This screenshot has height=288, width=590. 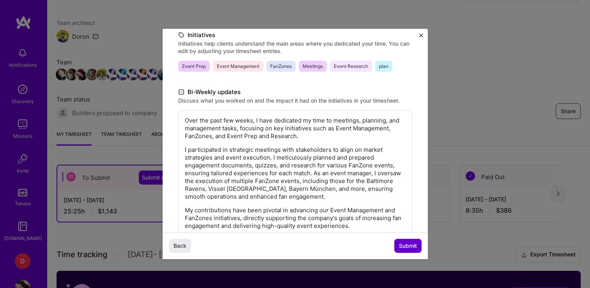 What do you see at coordinates (181, 35) in the screenshot?
I see `i: icon TagBlack` at bounding box center [181, 35].